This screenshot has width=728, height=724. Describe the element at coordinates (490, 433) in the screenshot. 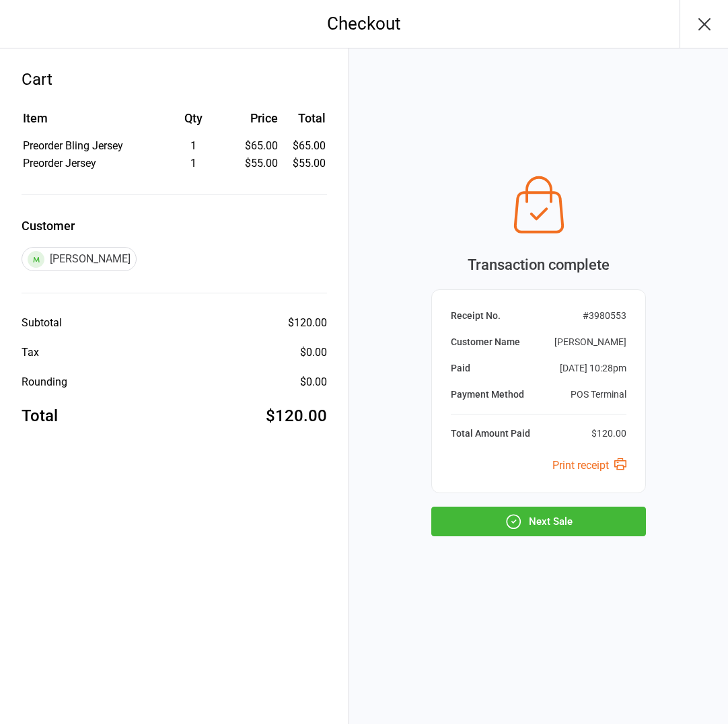

I see `div: Total Amount Paid` at that location.